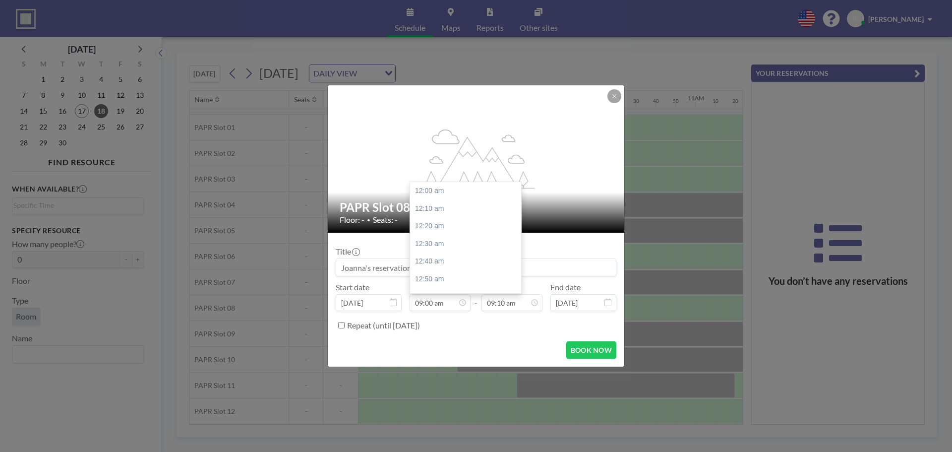  I want to click on span: Floor: -, so click(352, 220).